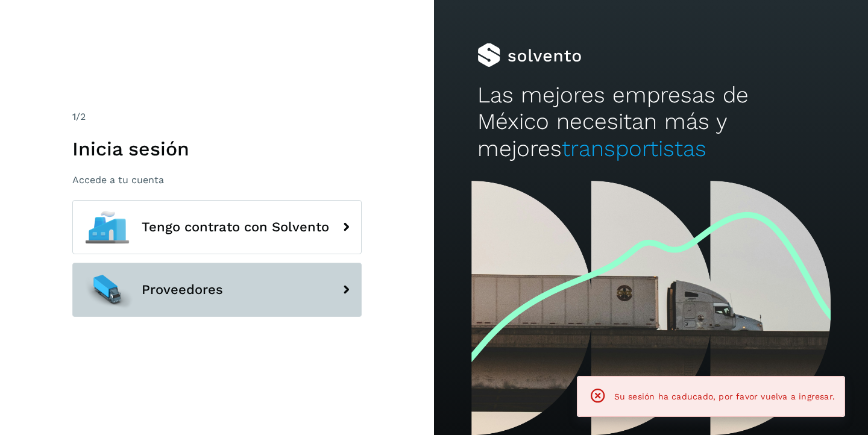  What do you see at coordinates (634, 148) in the screenshot?
I see `span: transportistas` at bounding box center [634, 148].